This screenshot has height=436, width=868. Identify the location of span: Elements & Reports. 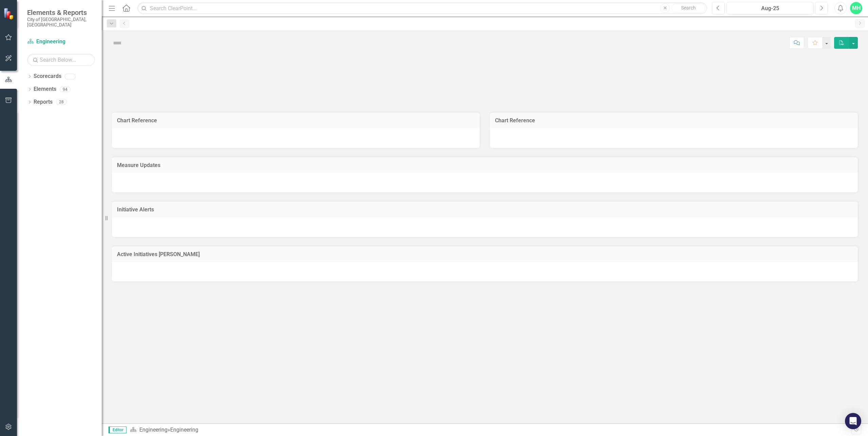
(61, 13).